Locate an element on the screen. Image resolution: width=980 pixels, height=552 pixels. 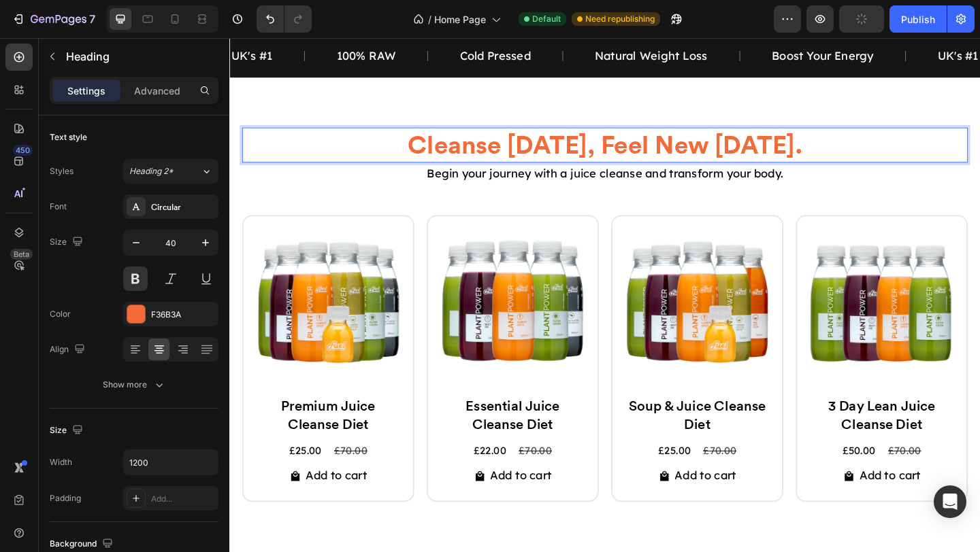
div: 450 is located at coordinates (23, 150).